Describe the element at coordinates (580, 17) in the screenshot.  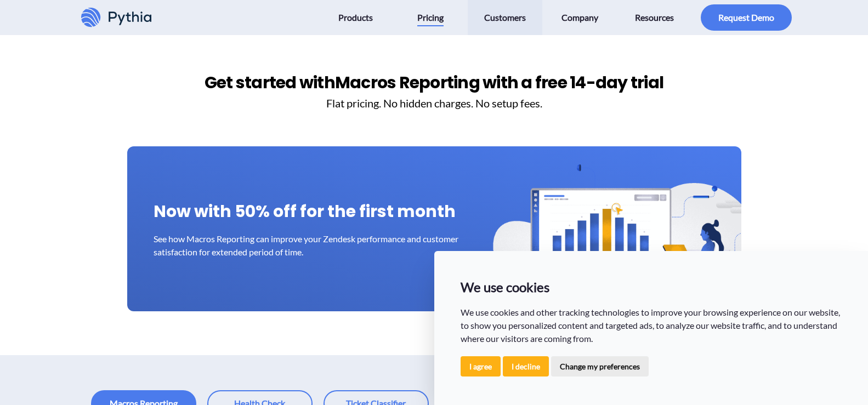
I see `span: Company` at that location.